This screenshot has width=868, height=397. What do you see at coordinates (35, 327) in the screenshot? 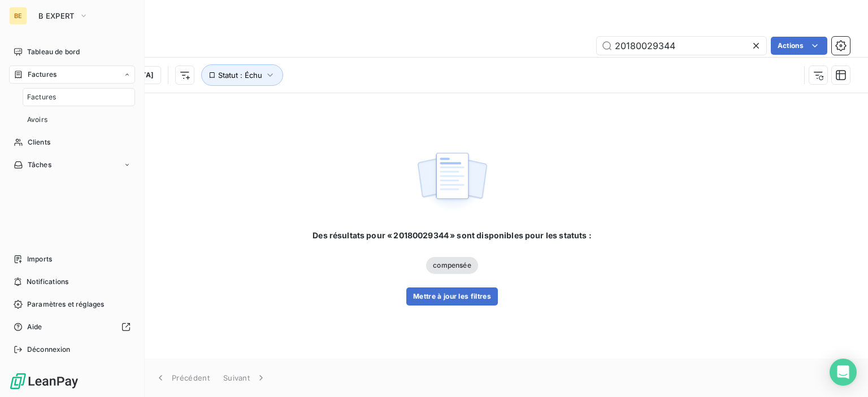
I see `span: Aide` at bounding box center [35, 327].